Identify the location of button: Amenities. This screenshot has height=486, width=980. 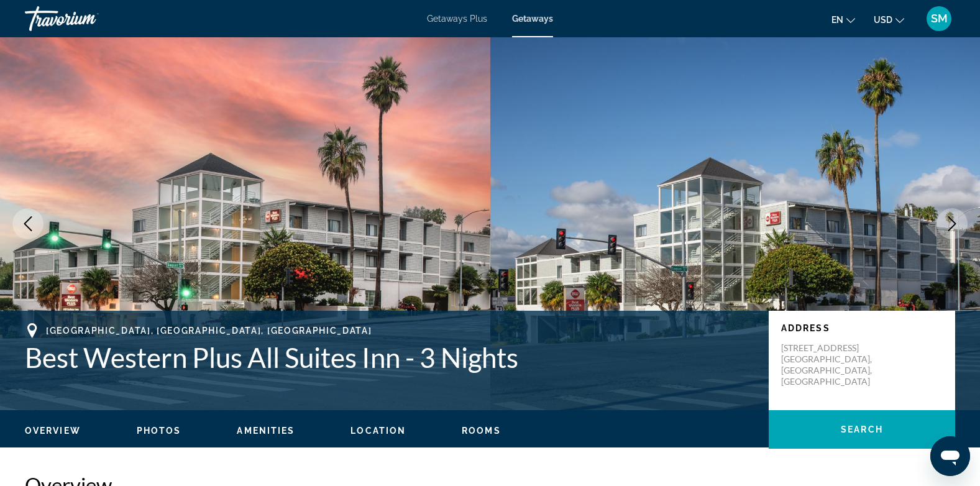
(266, 431).